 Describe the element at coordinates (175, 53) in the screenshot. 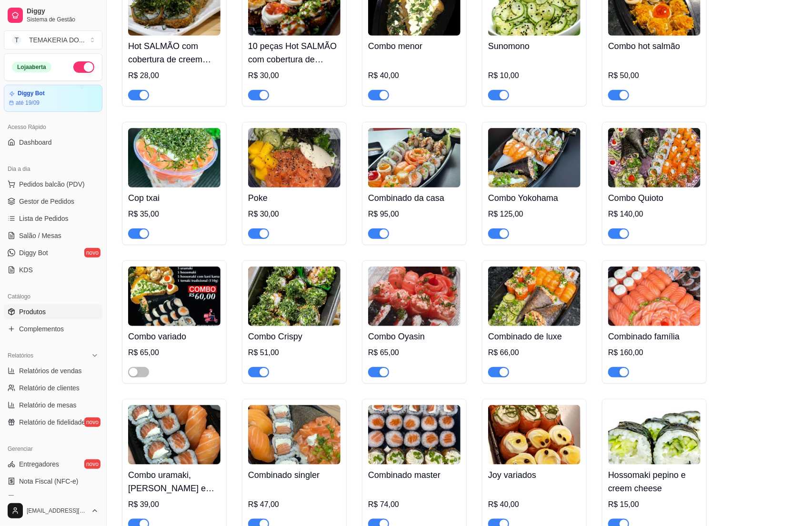

I see `h4: Hot SALMÃO com cobertura de creem cheese e couve crispy 10 peças` at that location.